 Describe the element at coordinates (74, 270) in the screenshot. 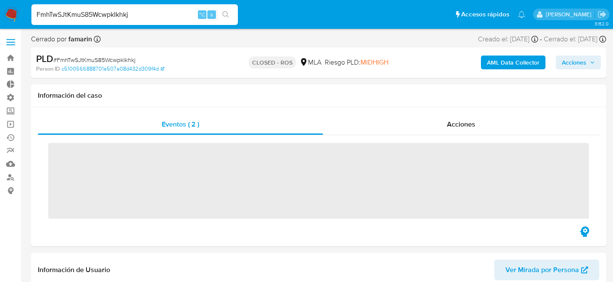

I see `h1: Información de Usuario` at that location.